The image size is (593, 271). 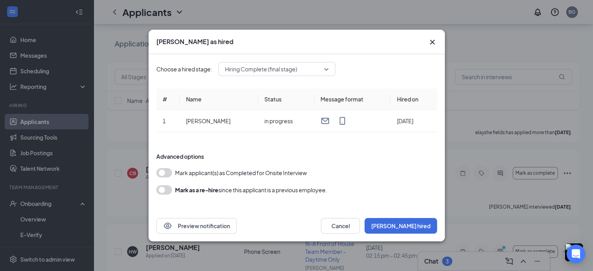 I want to click on span: Choose a hired stage:, so click(x=184, y=69).